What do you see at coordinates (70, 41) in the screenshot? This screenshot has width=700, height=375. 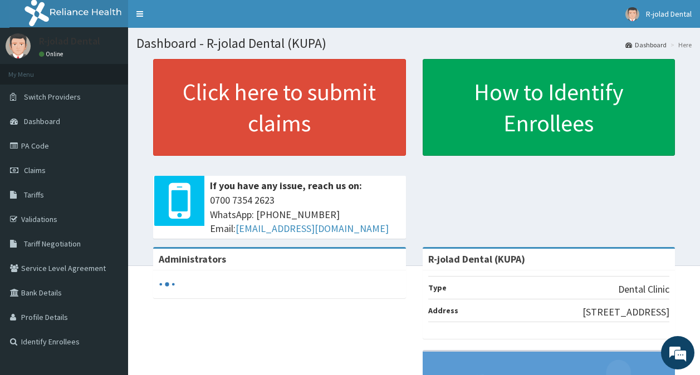 I see `p: R-jolad Dental` at bounding box center [70, 41].